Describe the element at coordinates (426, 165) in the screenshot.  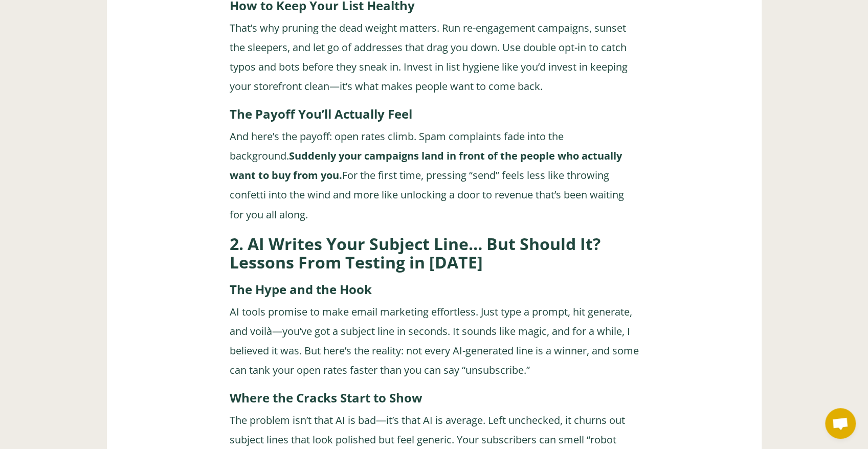
I see `strong: Suddenly your campaigns land in front of the people who actually want to buy from you.` at that location.